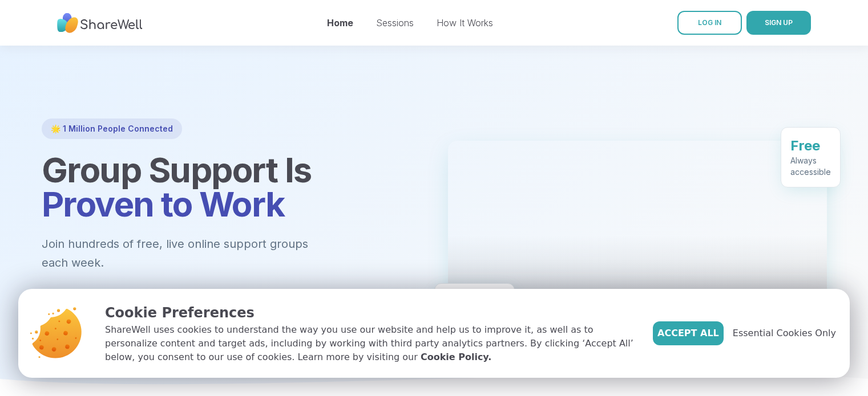  Describe the element at coordinates (464, 23) in the screenshot. I see `a: How It Works` at that location.